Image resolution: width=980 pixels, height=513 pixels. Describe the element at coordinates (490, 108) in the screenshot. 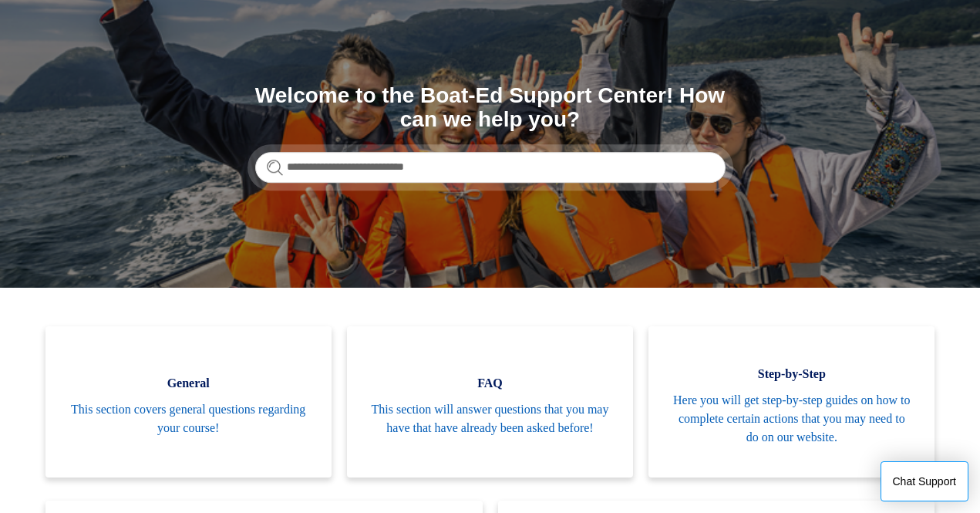

I see `h1: Welcome to the Boat-Ed Support Center! How can we help you?` at that location.